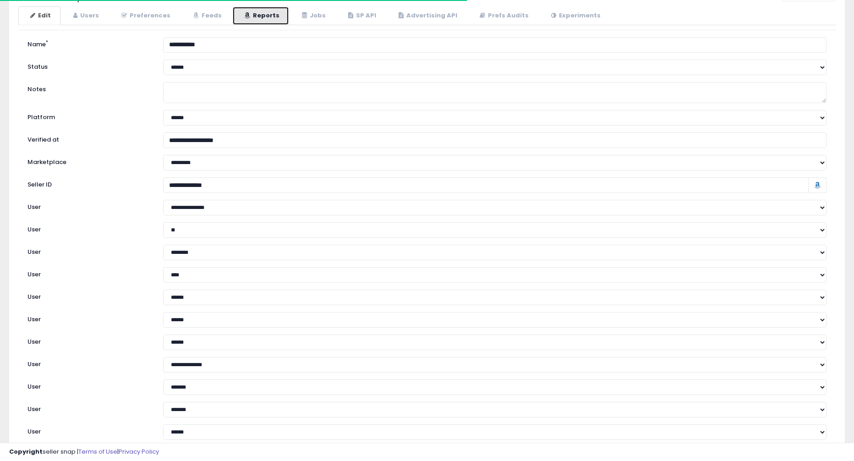 The height and width of the screenshot is (461, 854). What do you see at coordinates (85, 16) in the screenshot?
I see `a: Users` at bounding box center [85, 16].